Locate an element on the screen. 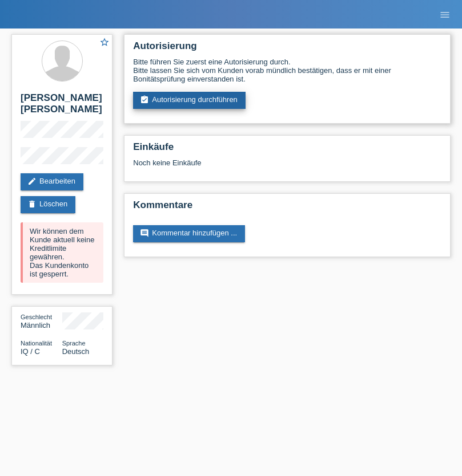  i: comment is located at coordinates (144, 234).